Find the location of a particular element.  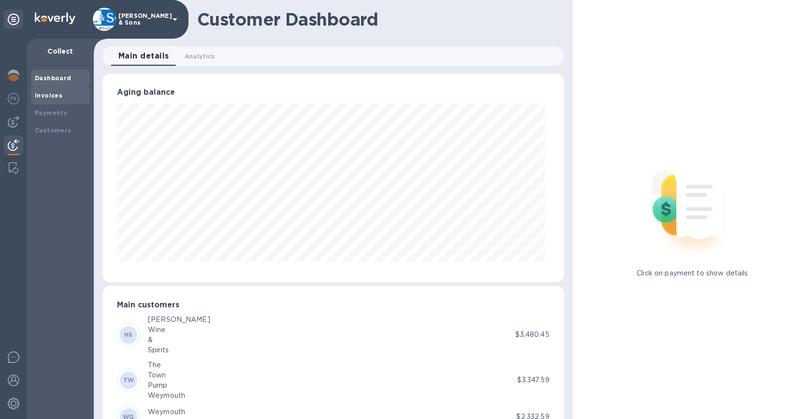

div: Unpin categories is located at coordinates (14, 19).